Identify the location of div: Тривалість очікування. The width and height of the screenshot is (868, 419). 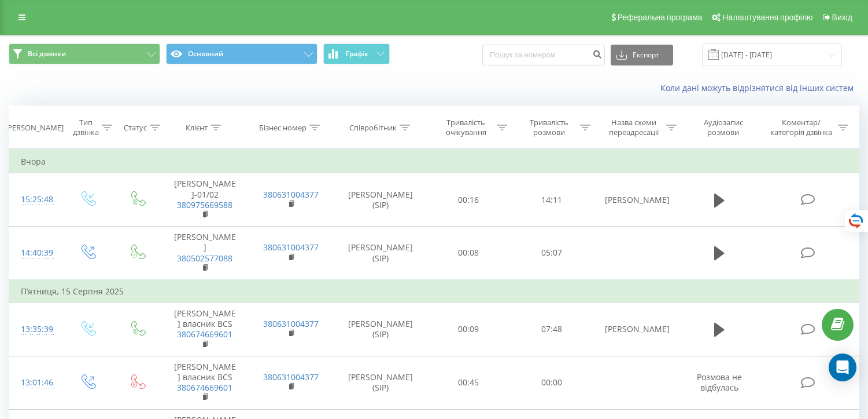
(466, 127).